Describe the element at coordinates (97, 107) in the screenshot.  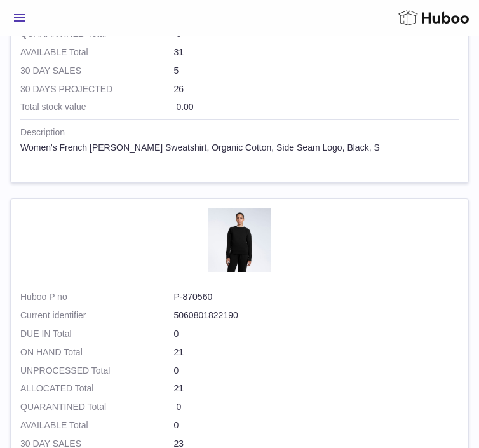
I see `strong: Total stock value` at that location.